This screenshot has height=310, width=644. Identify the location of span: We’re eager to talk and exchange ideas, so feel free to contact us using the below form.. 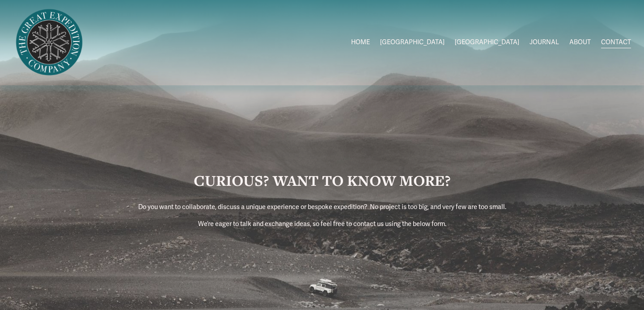
(322, 224).